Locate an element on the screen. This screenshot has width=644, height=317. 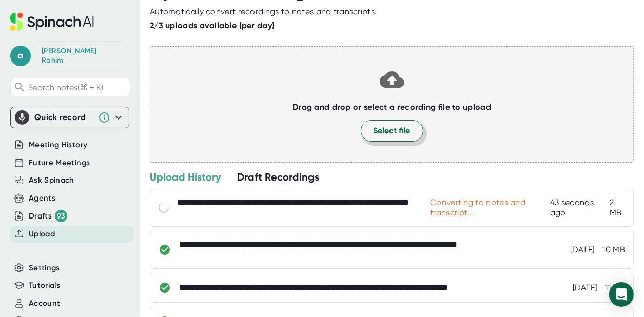
div: Upload History is located at coordinates (185, 177).